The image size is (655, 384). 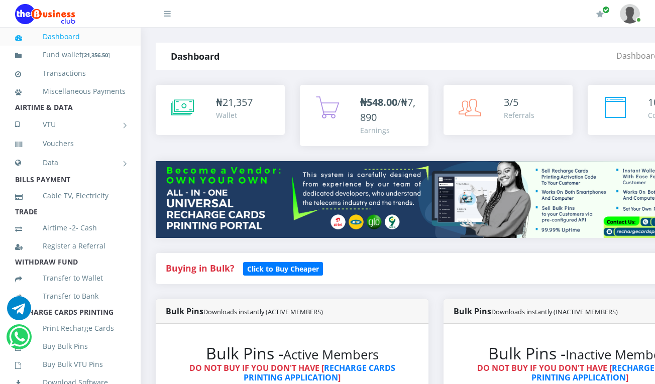 What do you see at coordinates (70, 125) in the screenshot?
I see `a: VTU` at bounding box center [70, 125].